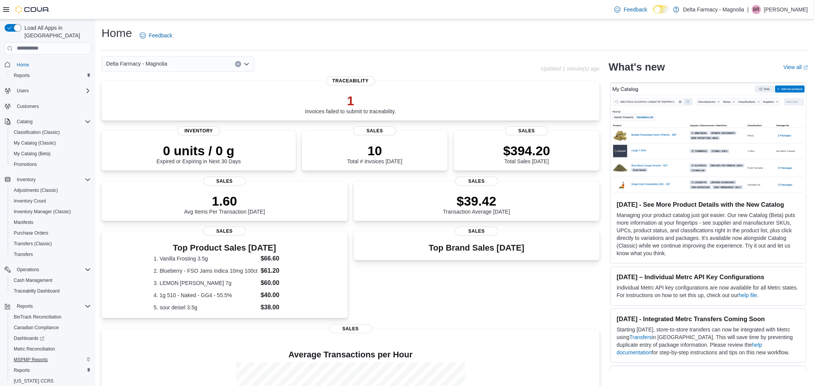 The height and width of the screenshot is (386, 814). I want to click on span: BioTrack Reconciliation, so click(37, 317).